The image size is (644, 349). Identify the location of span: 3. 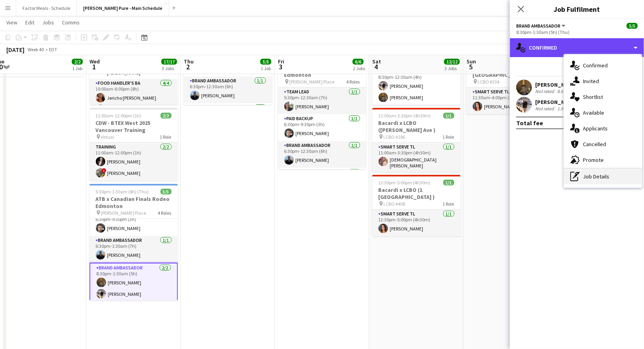
(280, 67).